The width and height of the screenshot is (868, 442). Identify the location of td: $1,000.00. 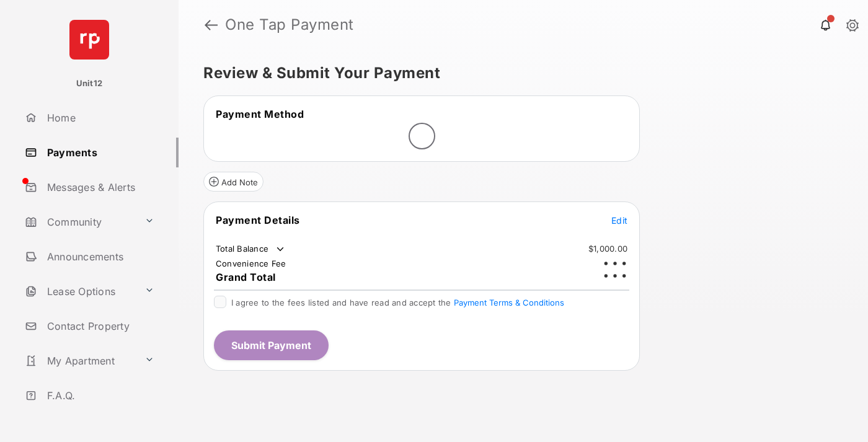
(608, 249).